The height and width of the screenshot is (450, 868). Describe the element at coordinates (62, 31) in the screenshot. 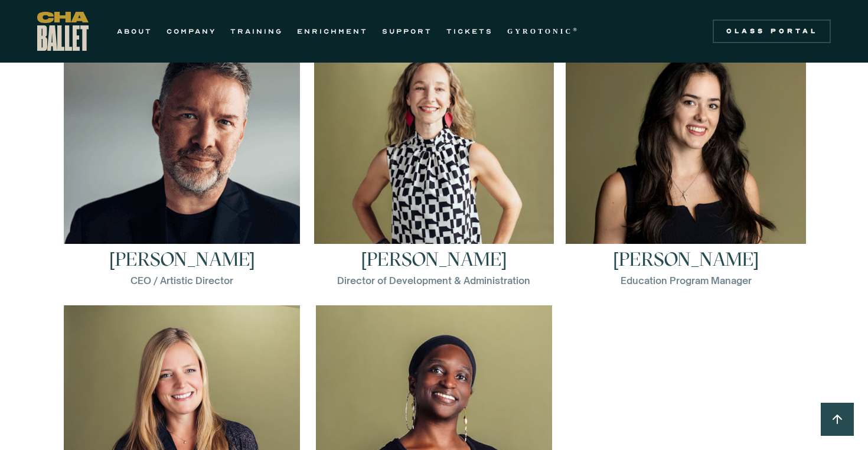

I see `a: home` at that location.